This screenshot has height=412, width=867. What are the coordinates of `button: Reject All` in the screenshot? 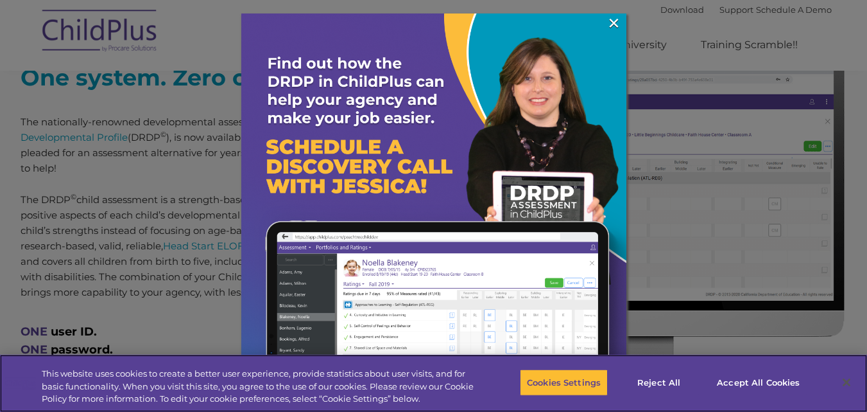 It's located at (659, 382).